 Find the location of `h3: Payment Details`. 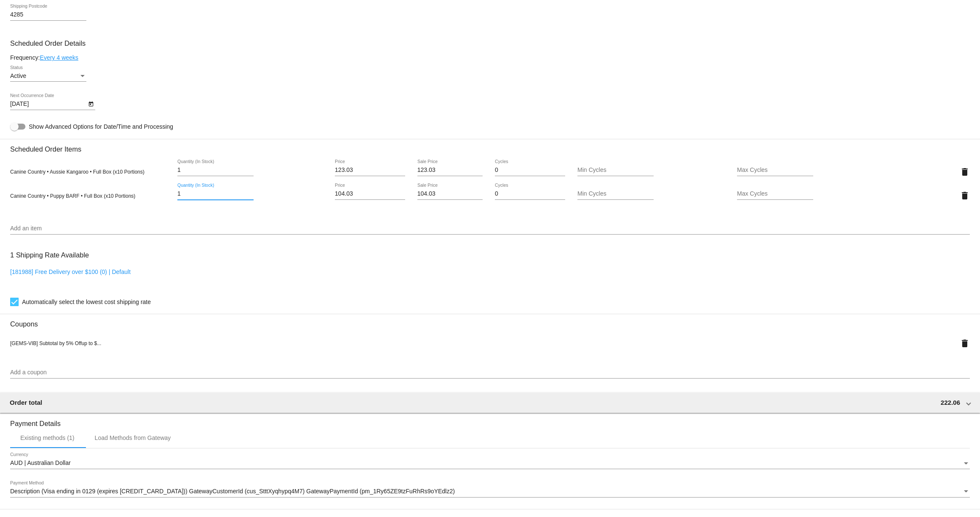

h3: Payment Details is located at coordinates (490, 420).